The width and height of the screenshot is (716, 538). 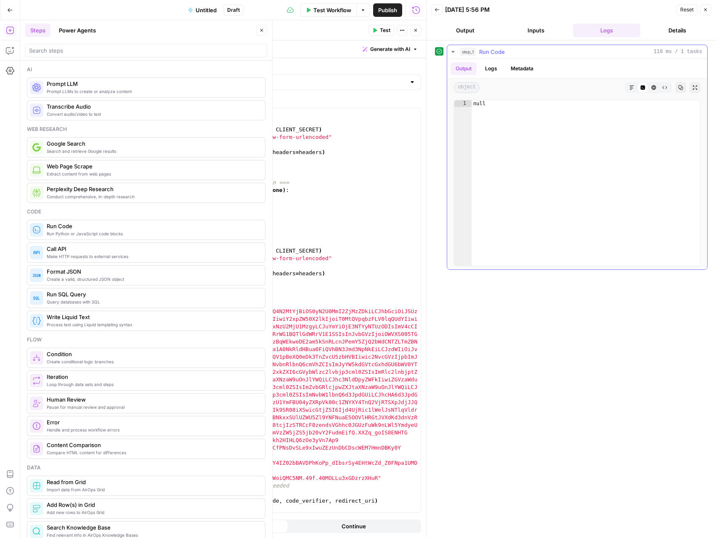 What do you see at coordinates (152, 151) in the screenshot?
I see `span: Search and retrieve Google results` at bounding box center [152, 151].